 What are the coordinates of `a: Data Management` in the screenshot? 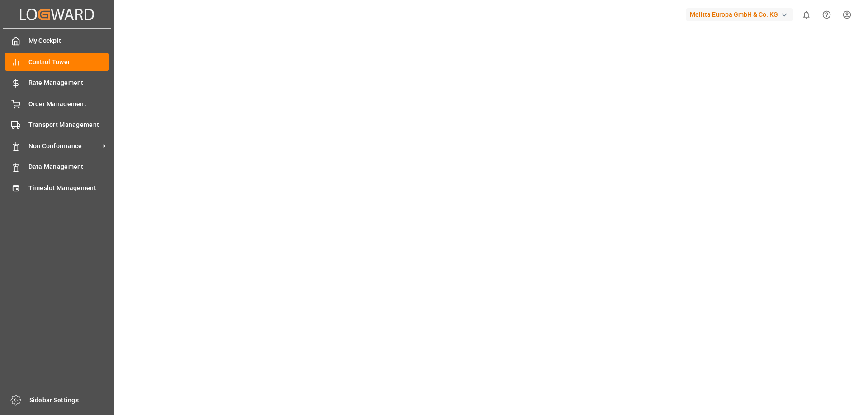 It's located at (57, 167).